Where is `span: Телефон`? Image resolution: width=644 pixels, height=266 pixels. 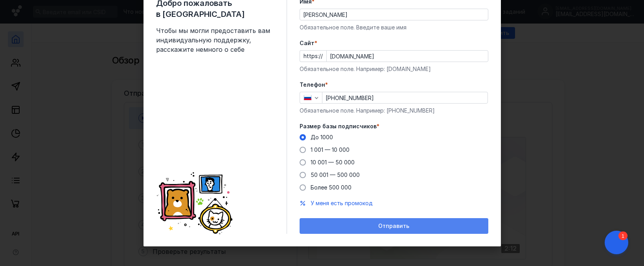
span: Телефон is located at coordinates (312, 85).